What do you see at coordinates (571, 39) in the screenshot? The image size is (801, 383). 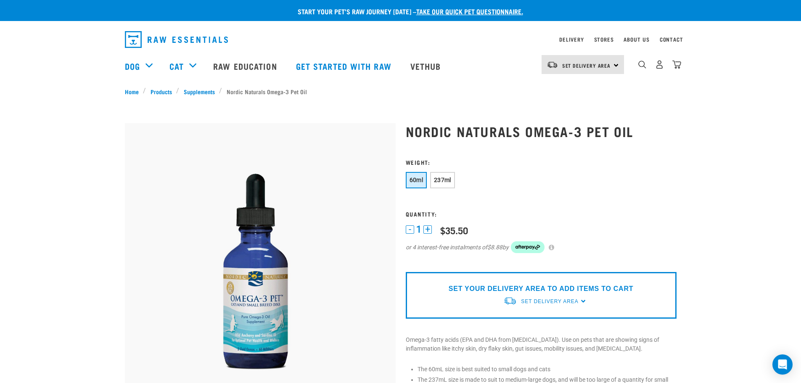 I see `a: Delivery` at bounding box center [571, 39].